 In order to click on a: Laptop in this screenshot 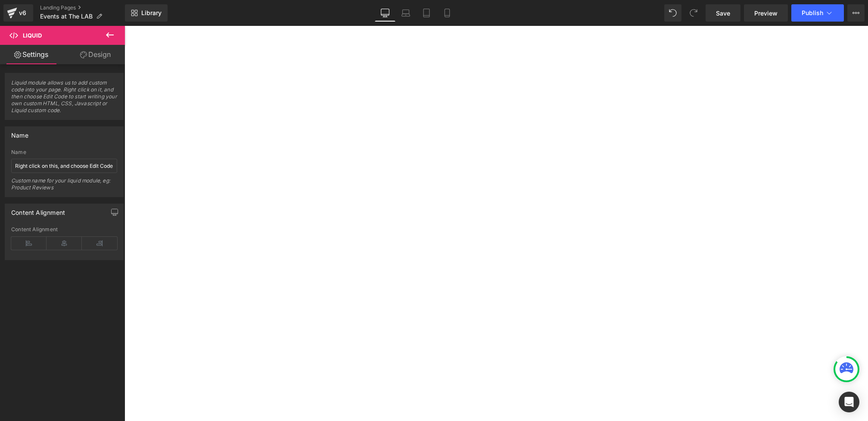, I will do `click(406, 13)`.